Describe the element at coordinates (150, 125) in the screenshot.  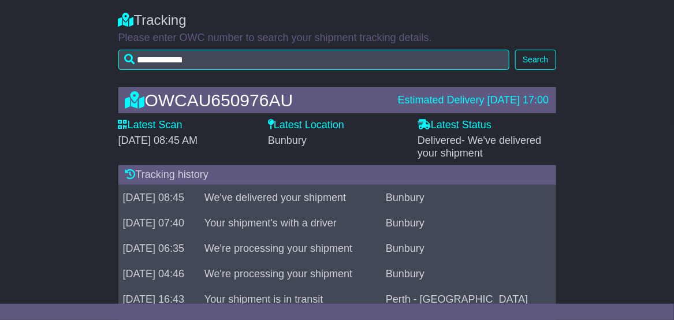
I see `label: Latest Scan` at that location.